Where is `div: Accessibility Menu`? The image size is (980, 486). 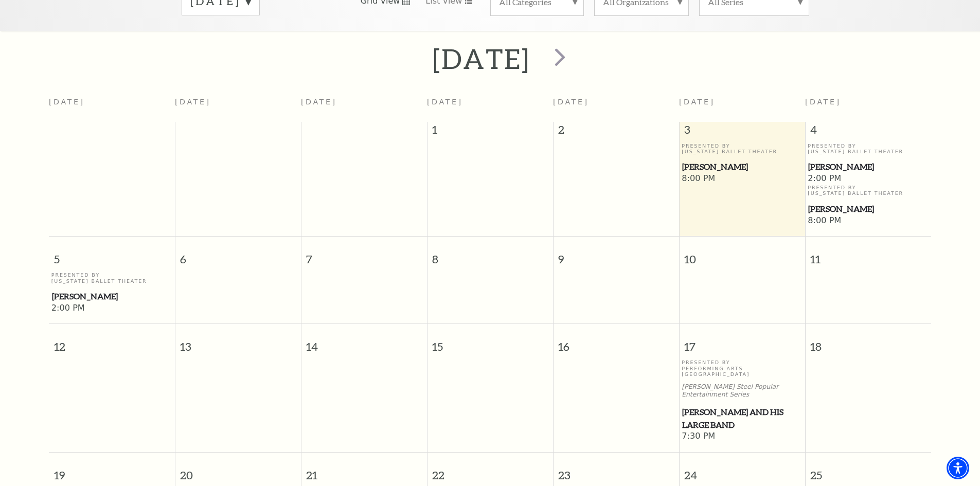
div: Accessibility Menu is located at coordinates (958, 468).